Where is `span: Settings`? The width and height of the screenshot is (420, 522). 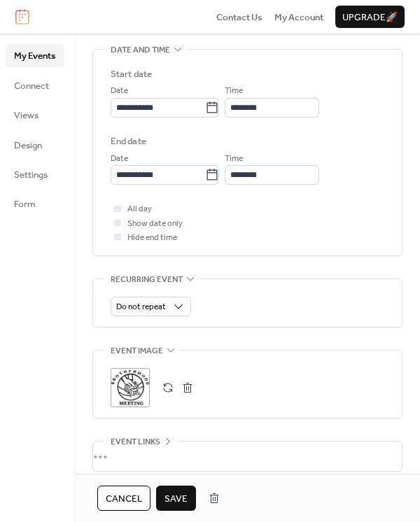
span: Settings is located at coordinates (30, 175).